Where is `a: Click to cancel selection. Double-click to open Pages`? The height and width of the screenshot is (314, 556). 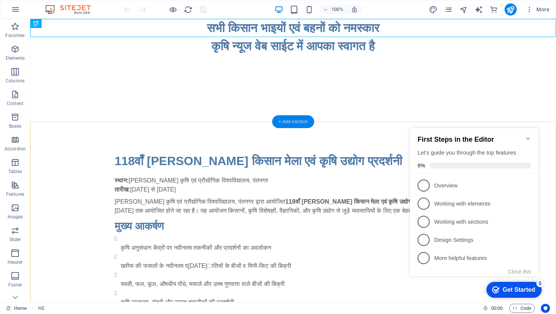 a: Click to cancel selection. Double-click to open Pages is located at coordinates (16, 308).